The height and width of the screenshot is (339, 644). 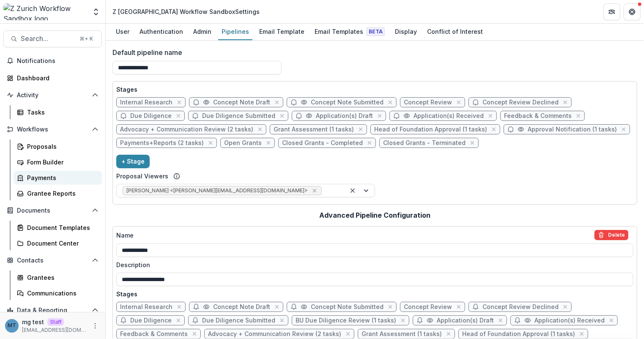 I want to click on div: Form Builder, so click(x=61, y=162).